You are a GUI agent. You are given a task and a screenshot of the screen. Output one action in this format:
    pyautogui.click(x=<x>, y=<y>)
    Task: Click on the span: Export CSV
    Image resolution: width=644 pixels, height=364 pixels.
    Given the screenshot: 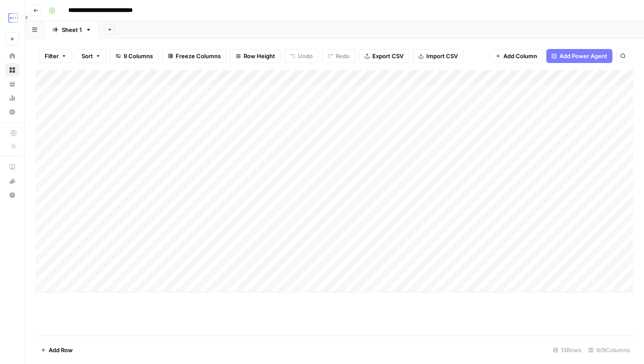 What is the action you would take?
    pyautogui.click(x=388, y=56)
    